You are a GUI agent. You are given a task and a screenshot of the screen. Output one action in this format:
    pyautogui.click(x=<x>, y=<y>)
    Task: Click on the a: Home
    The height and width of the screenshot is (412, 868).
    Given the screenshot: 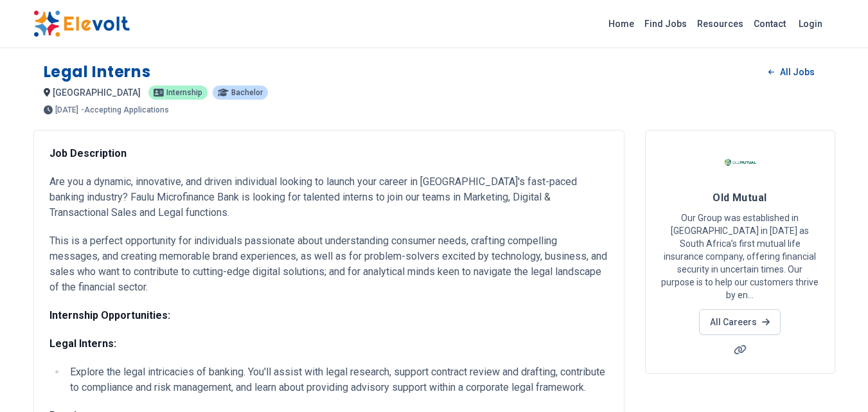 What is the action you would take?
    pyautogui.click(x=621, y=24)
    